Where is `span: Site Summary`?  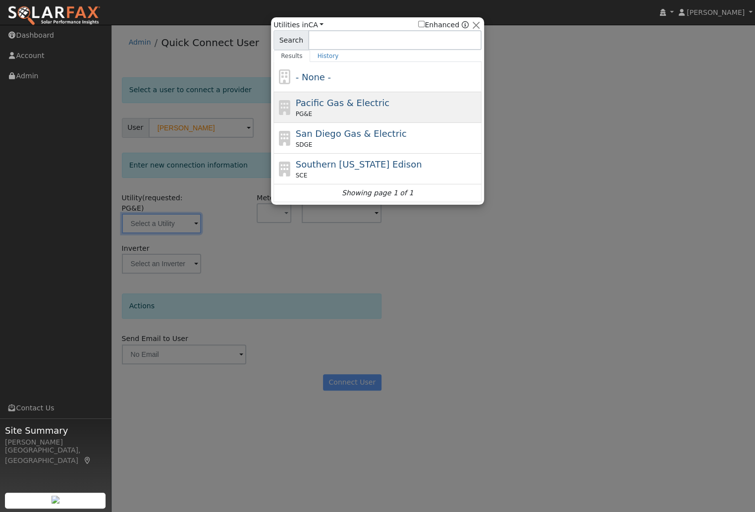 span: Site Summary is located at coordinates (56, 430).